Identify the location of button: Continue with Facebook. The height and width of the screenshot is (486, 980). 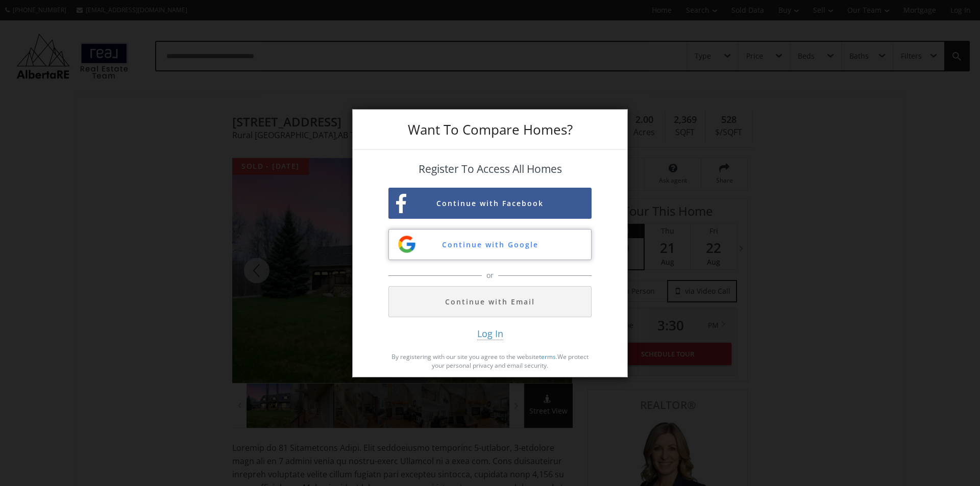
(490, 203).